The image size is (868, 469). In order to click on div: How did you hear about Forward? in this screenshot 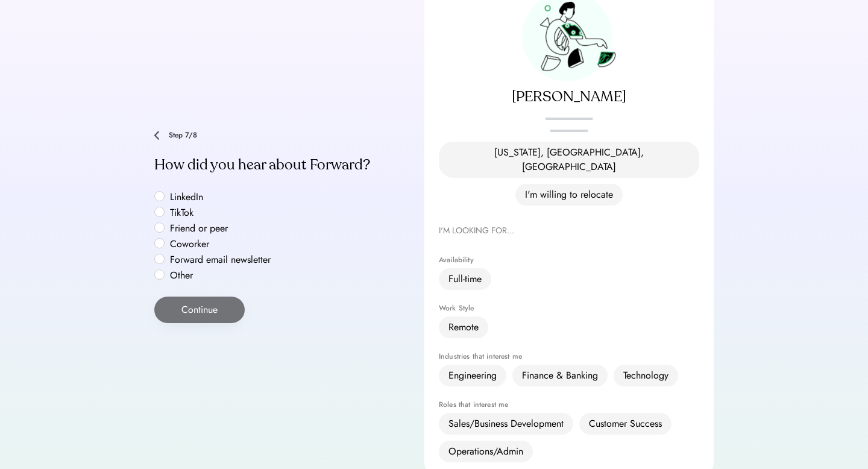, I will do `click(275, 165)`.